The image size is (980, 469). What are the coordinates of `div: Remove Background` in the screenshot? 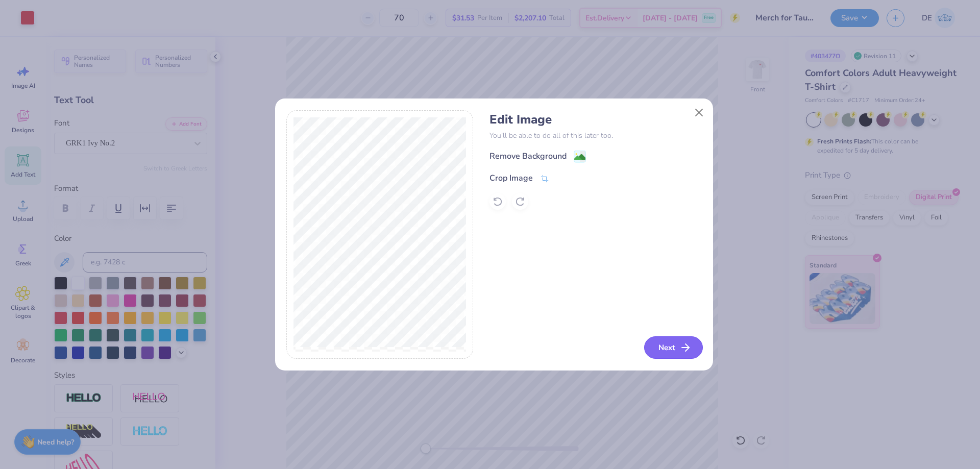 It's located at (527, 156).